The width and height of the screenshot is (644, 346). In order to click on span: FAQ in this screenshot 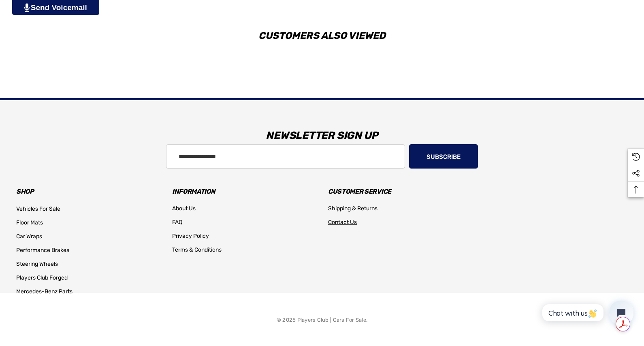, I will do `click(177, 222)`.